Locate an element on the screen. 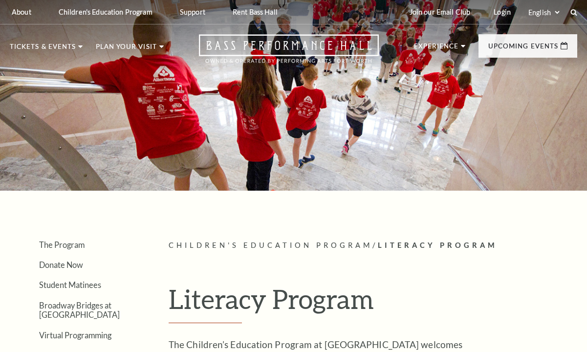 This screenshot has height=352, width=587. select: Select: is located at coordinates (544, 12).